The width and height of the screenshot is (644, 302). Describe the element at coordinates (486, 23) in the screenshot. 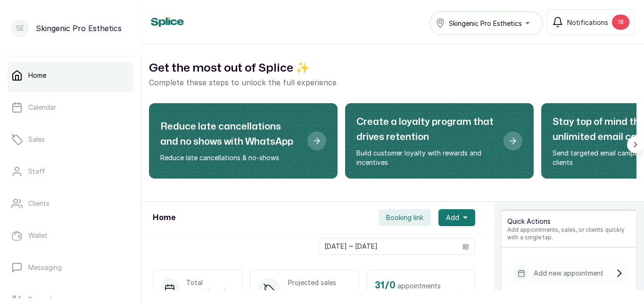

I see `button: Skingenic Pro Esthetics` at that location.